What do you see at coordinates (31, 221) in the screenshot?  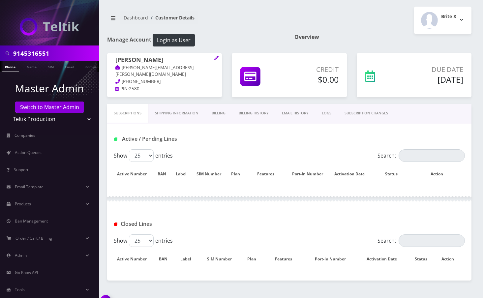 I see `span: Ban Management` at bounding box center [31, 221].